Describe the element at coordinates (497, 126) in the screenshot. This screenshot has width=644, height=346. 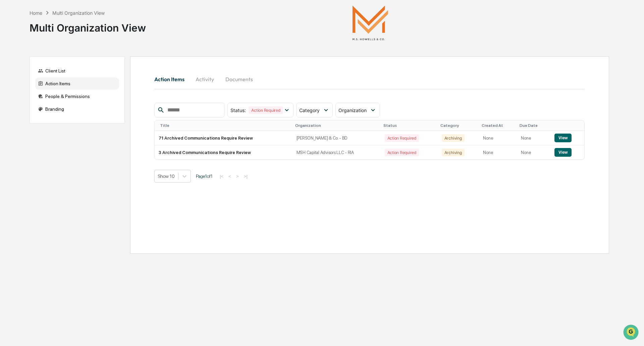
I see `div: Created At` at that location.